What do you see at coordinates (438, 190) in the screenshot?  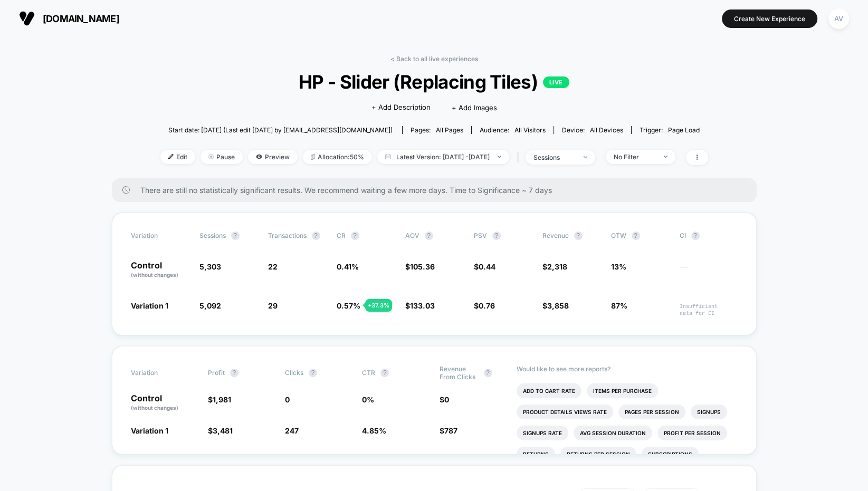 I see `span: There are still no statistically significant results. We recommend waiting a few more days . Time...` at bounding box center [438, 190].